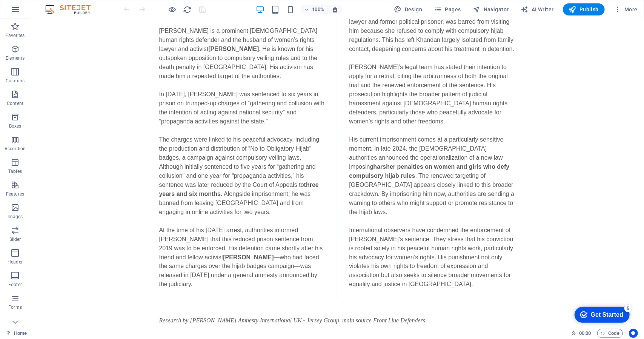 This screenshot has height=339, width=644. I want to click on button: Pages, so click(448, 10).